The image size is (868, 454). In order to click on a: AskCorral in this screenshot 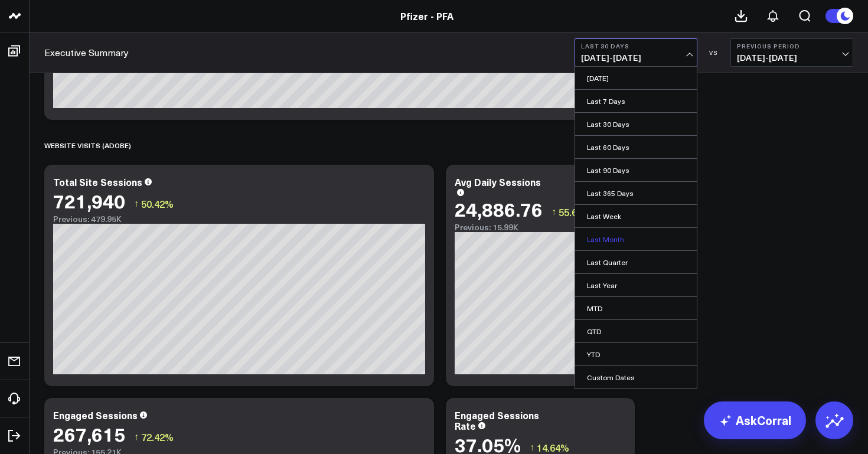, I will do `click(755, 420)`.